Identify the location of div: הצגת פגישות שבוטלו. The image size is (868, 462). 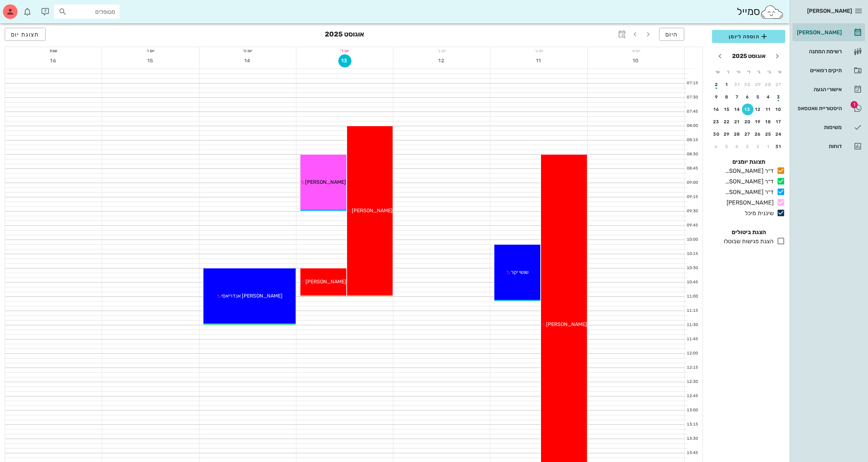
(747, 241).